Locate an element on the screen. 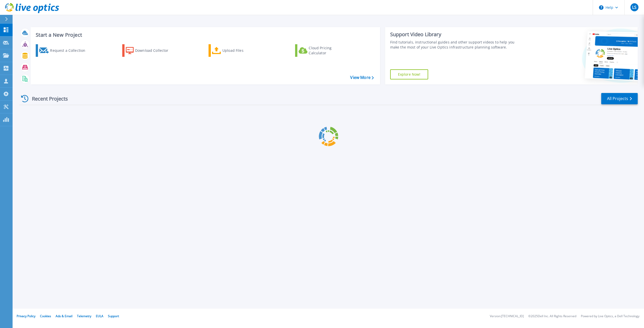 The height and width of the screenshot is (328, 644). a: EULA is located at coordinates (100, 316).